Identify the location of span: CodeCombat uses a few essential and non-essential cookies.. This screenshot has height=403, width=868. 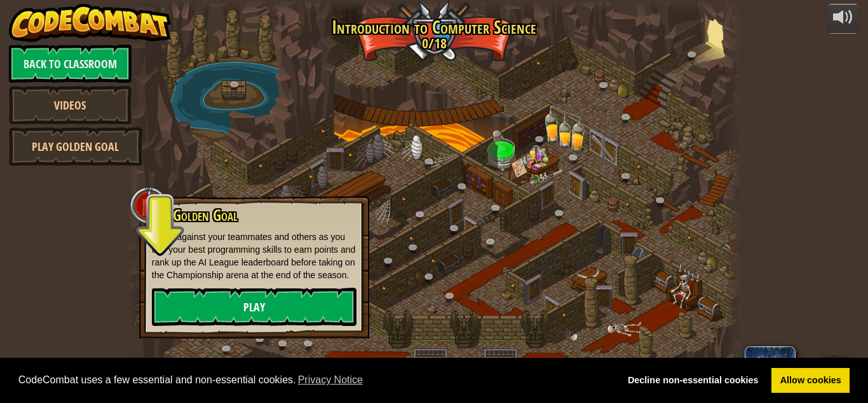
(314, 379).